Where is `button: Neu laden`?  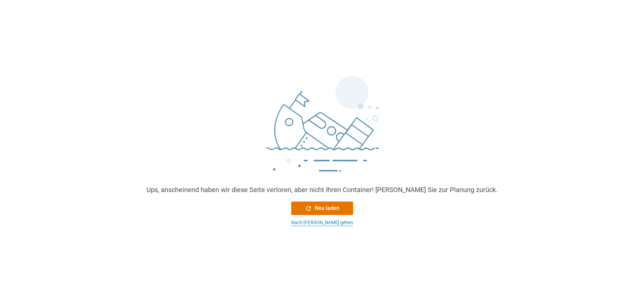 button: Neu laden is located at coordinates (322, 208).